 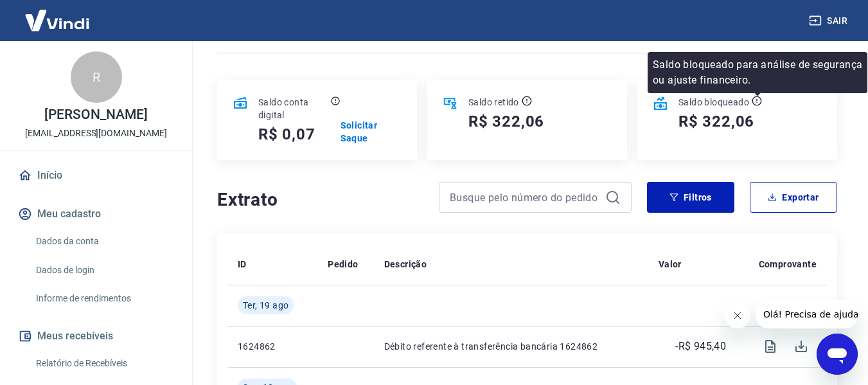 What do you see at coordinates (293, 108) in the screenshot?
I see `p: Saldo conta digital` at bounding box center [293, 108].